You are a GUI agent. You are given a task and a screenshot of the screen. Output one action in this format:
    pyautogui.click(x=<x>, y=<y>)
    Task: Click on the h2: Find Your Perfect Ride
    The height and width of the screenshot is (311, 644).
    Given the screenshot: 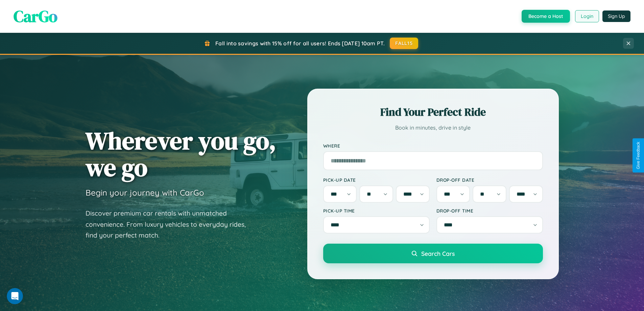 What is the action you would take?
    pyautogui.click(x=433, y=112)
    